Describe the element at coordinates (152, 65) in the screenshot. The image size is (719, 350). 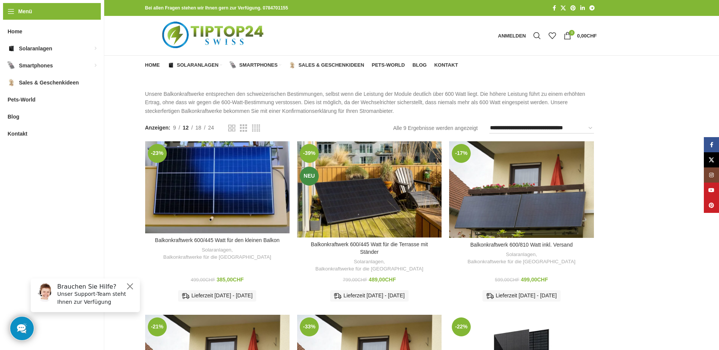
I see `a: Home` at that location.